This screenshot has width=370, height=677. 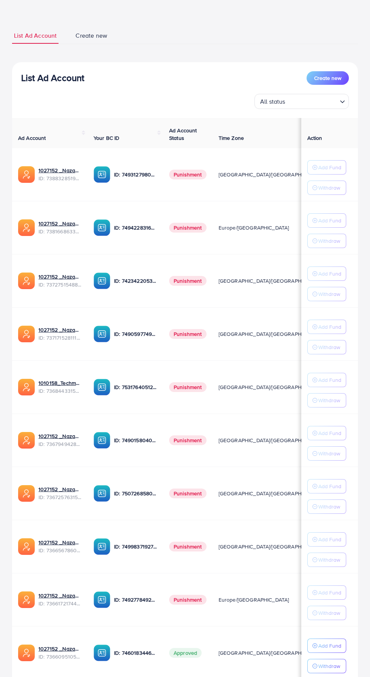 What do you see at coordinates (60, 657) in the screenshot?
I see `span: ID: 7366095105679261697` at bounding box center [60, 657].